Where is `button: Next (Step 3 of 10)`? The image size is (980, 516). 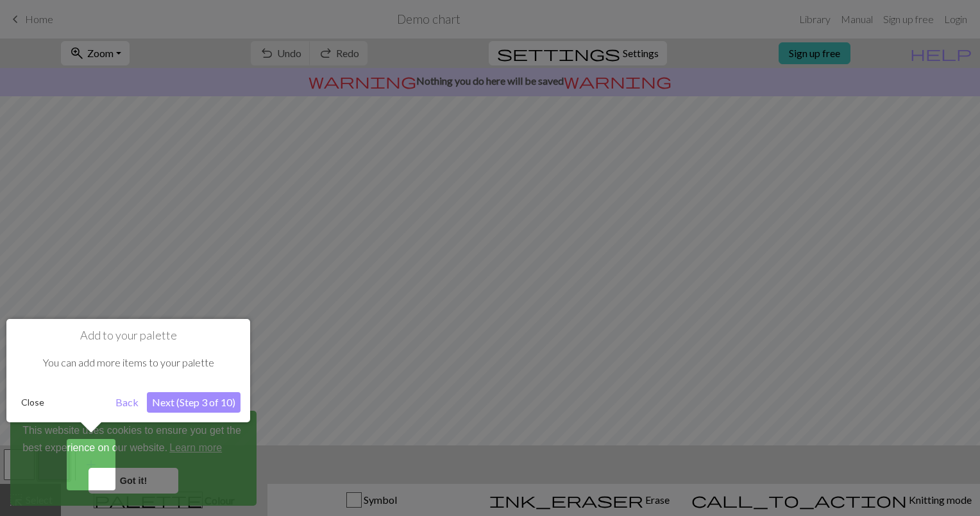
button: Next (Step 3 of 10) is located at coordinates (194, 402).